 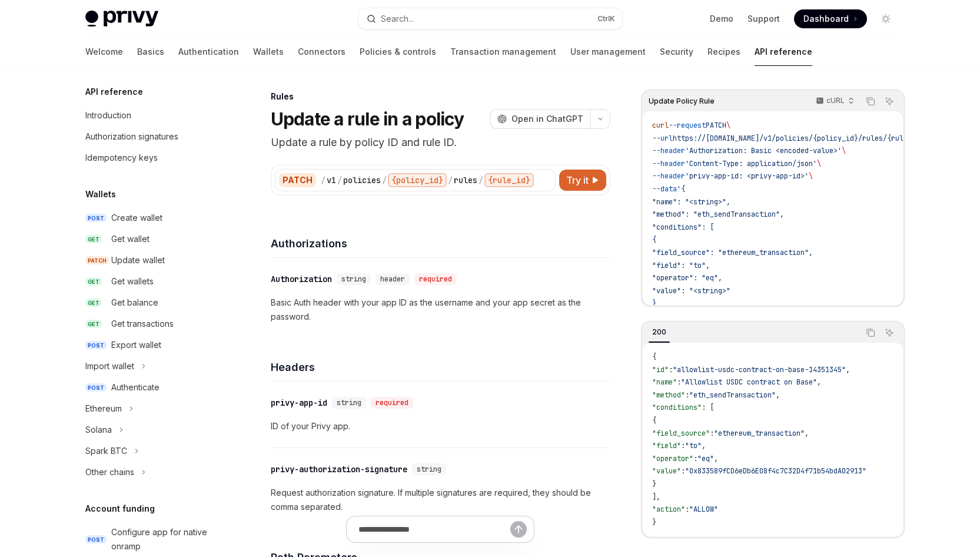 I want to click on span: "action", so click(x=669, y=509).